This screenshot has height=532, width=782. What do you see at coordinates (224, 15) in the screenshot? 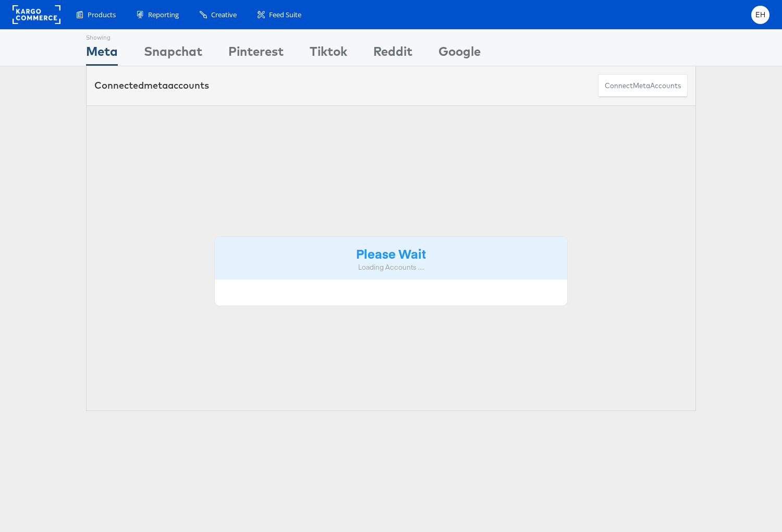
I see `span: Creative` at bounding box center [224, 15].